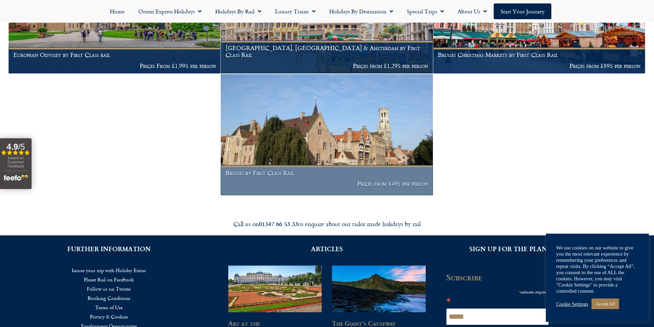 Image resolution: width=654 pixels, height=327 pixels. Describe the element at coordinates (522, 11) in the screenshot. I see `a: Start your Journey` at that location.